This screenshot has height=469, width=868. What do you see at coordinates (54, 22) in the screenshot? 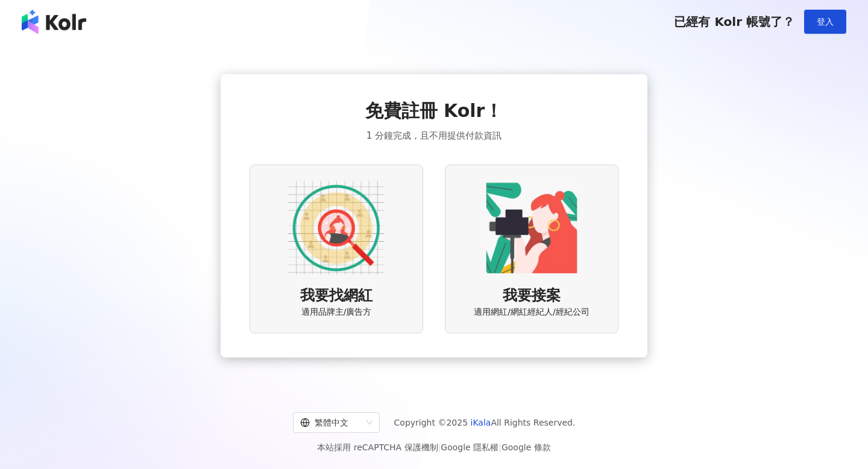
I see `img: logo` at bounding box center [54, 22].